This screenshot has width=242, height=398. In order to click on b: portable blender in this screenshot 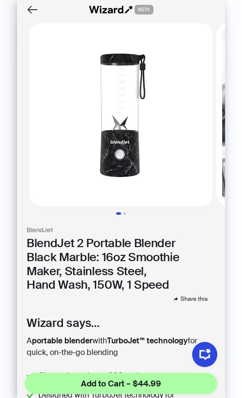, I will do `click(62, 340)`.